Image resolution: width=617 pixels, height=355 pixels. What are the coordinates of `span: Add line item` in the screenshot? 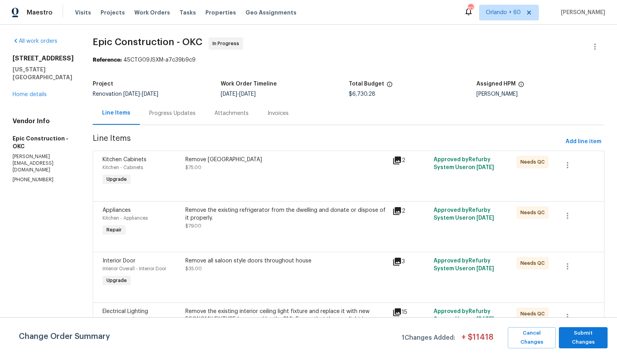 It's located at (583, 142).